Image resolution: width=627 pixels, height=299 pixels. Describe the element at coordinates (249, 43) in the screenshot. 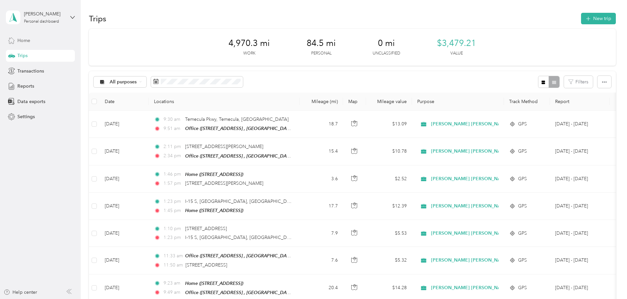

I see `span: 4,970.3 mi` at that location.